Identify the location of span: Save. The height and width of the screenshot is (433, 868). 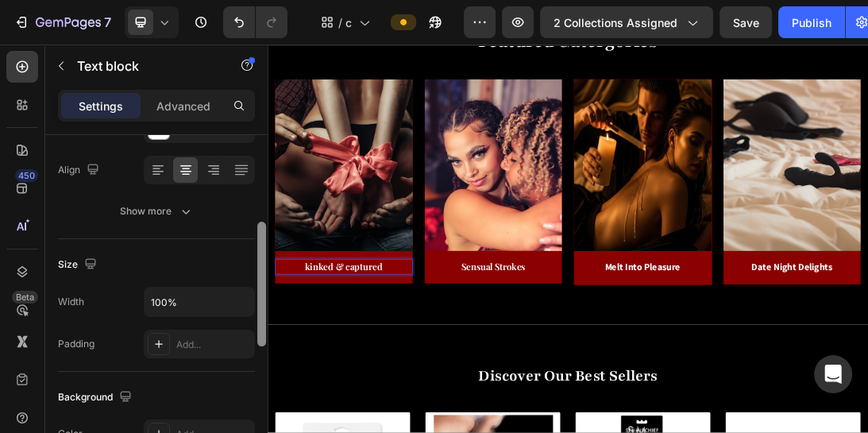
(746, 22).